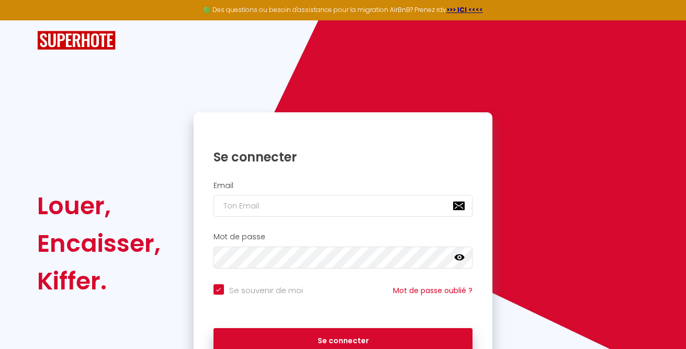 The height and width of the screenshot is (349, 686). What do you see at coordinates (99, 206) in the screenshot?
I see `div: Louer,` at bounding box center [99, 206].